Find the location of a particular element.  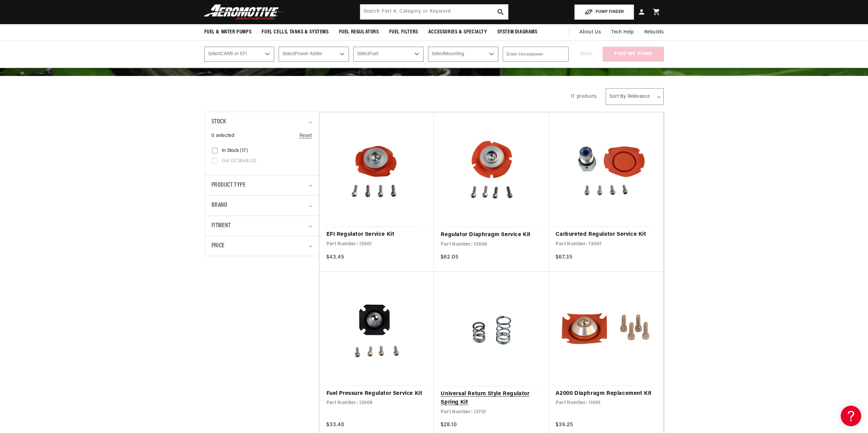

span: Tech Help is located at coordinates (622, 32).